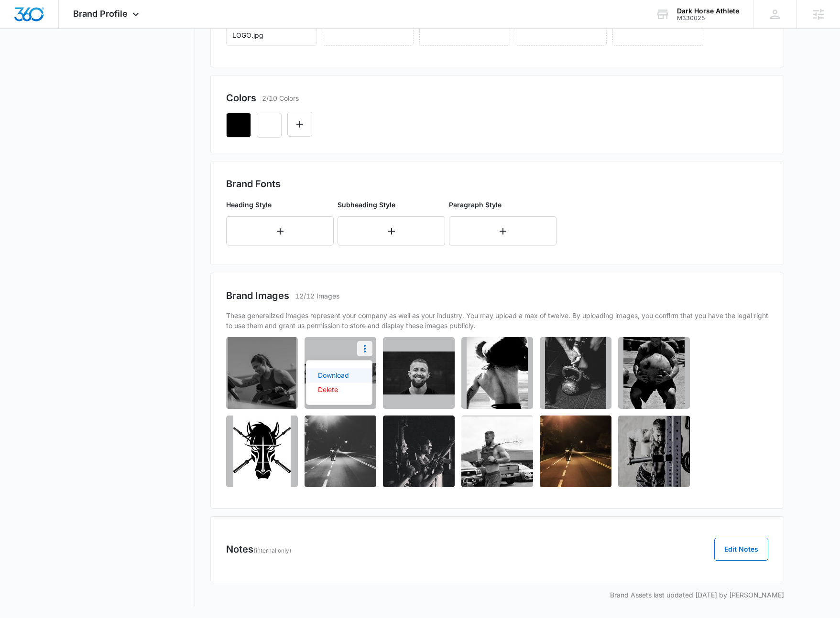 This screenshot has width=840, height=618. Describe the element at coordinates (708, 18) in the screenshot. I see `div: account id` at that location.